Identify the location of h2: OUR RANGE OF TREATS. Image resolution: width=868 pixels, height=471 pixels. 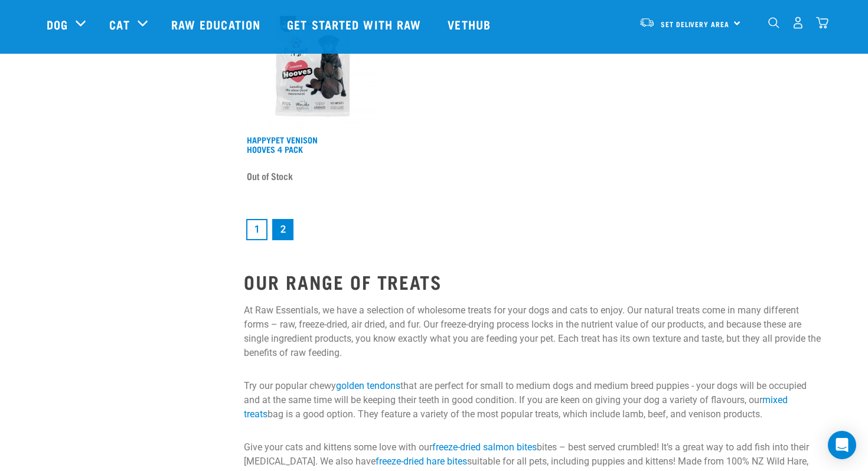
(533, 282).